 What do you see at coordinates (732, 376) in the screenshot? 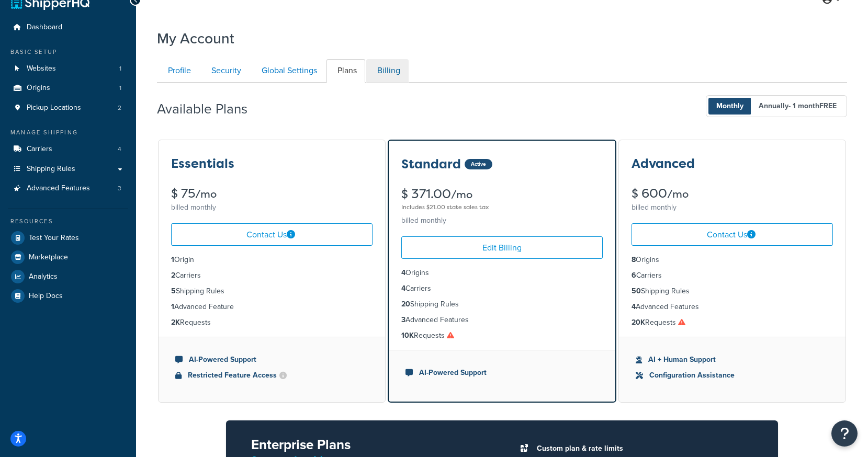
I see `li: Configuration Assistance` at bounding box center [732, 376].